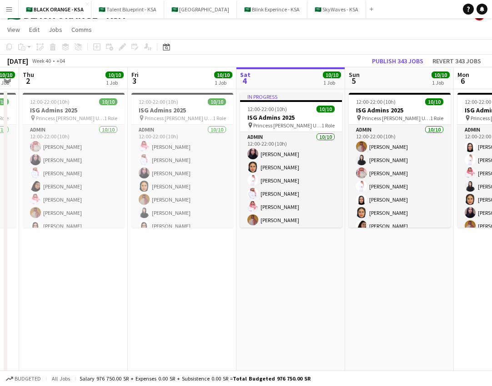  Describe the element at coordinates (135, 75) in the screenshot. I see `span: Fri` at that location.